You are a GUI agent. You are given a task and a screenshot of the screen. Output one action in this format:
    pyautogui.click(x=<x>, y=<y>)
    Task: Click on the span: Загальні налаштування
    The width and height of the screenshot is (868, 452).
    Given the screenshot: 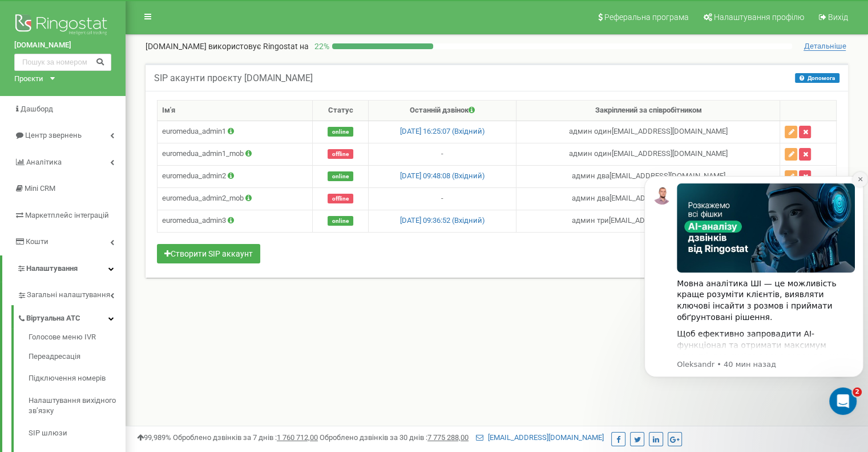 What is the action you would take?
    pyautogui.click(x=68, y=295)
    